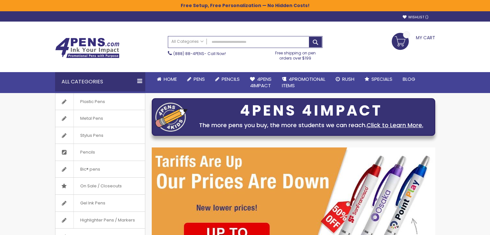 The image size is (490, 235). Describe the element at coordinates (303, 82) in the screenshot. I see `a: 4PROMOTIONALITEMS` at that location.